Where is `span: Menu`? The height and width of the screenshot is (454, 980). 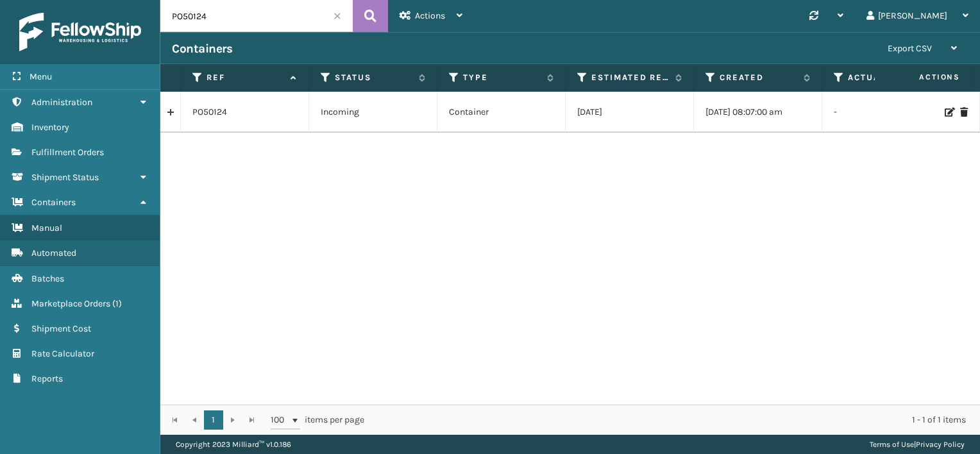 span: Menu is located at coordinates (40, 76).